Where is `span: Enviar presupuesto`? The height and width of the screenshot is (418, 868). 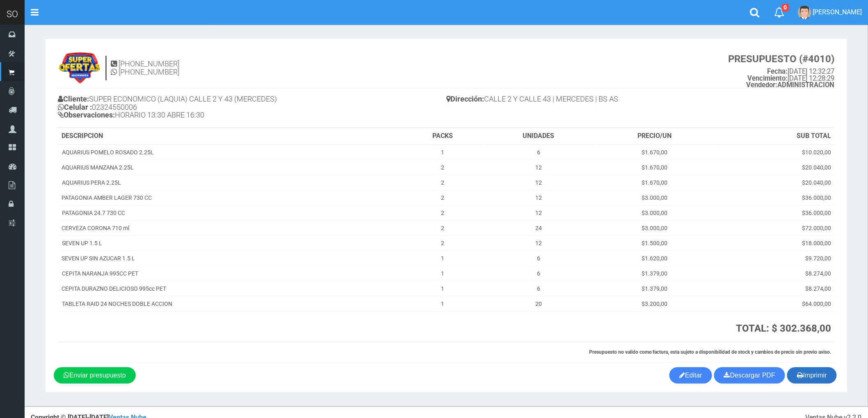
span: Enviar presupuesto is located at coordinates (97, 376).